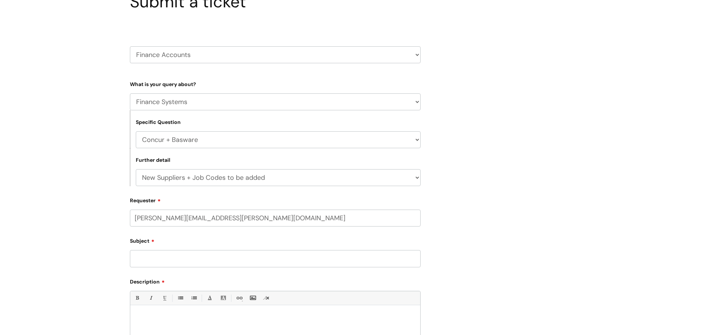 The height and width of the screenshot is (335, 701). What do you see at coordinates (180, 298) in the screenshot?
I see `a: • Unordered List (Ctrl-Shift-7)` at bounding box center [180, 298].